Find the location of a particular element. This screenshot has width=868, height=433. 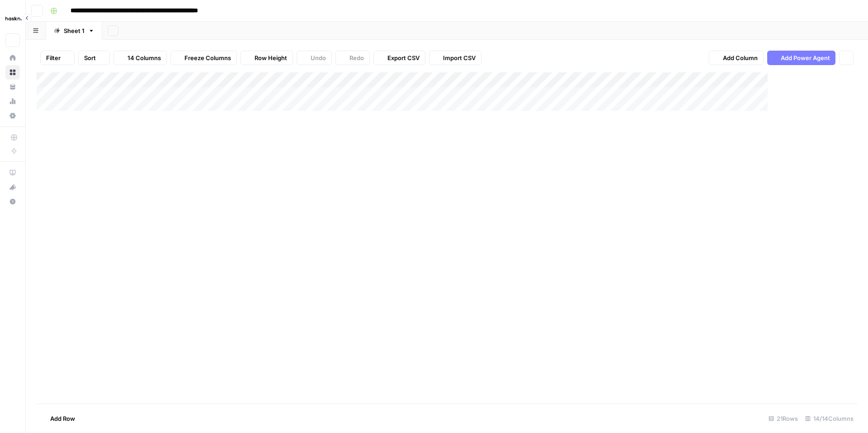

span: Sort is located at coordinates (90, 58).